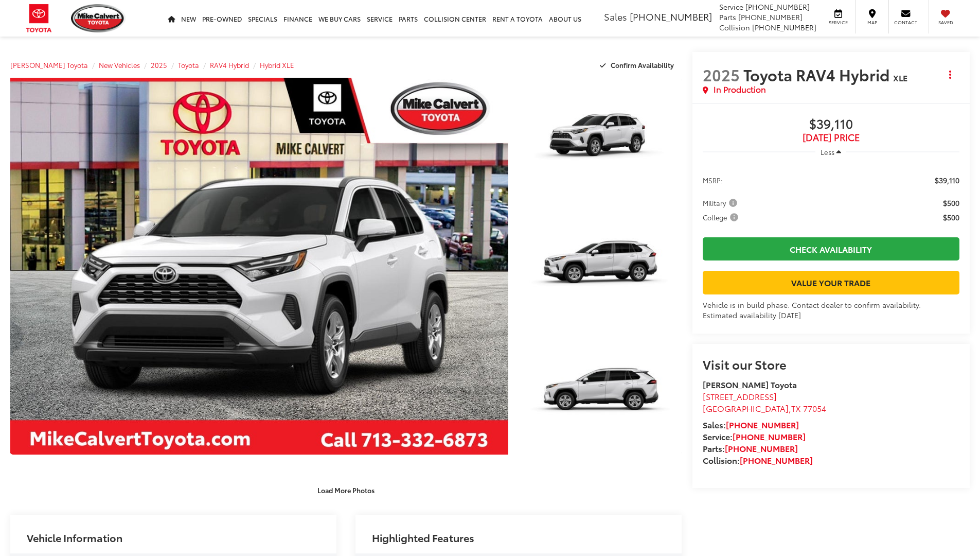 This screenshot has width=980, height=556. I want to click on span: RAV4 Hybrid, so click(229, 65).